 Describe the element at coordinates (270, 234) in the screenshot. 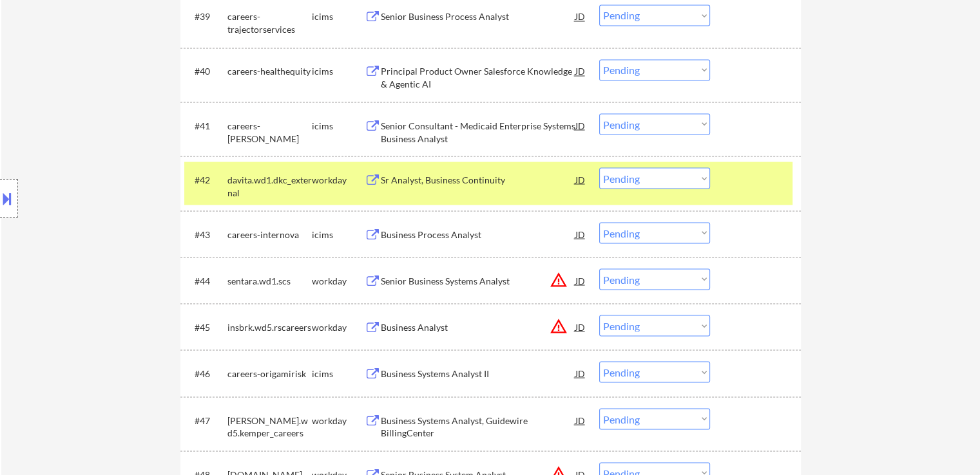

I see `div: careers-internova` at that location.